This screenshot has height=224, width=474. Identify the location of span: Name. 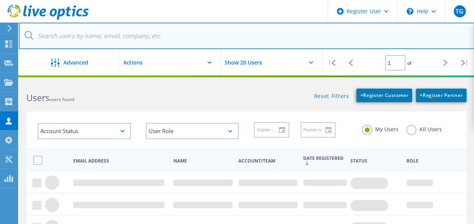
(202, 161).